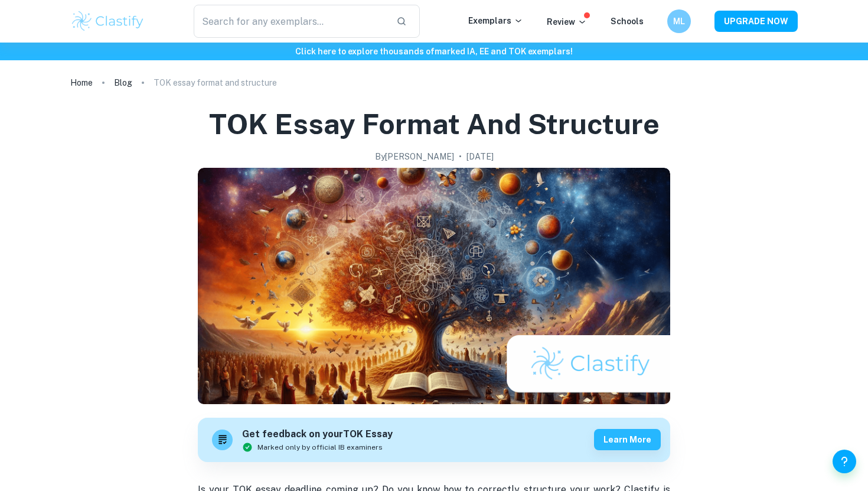 This screenshot has width=868, height=491. Describe the element at coordinates (434, 52) in the screenshot. I see `h6: Click here to explore thousands of marked IA, EE and TOK exemplars !` at that location.